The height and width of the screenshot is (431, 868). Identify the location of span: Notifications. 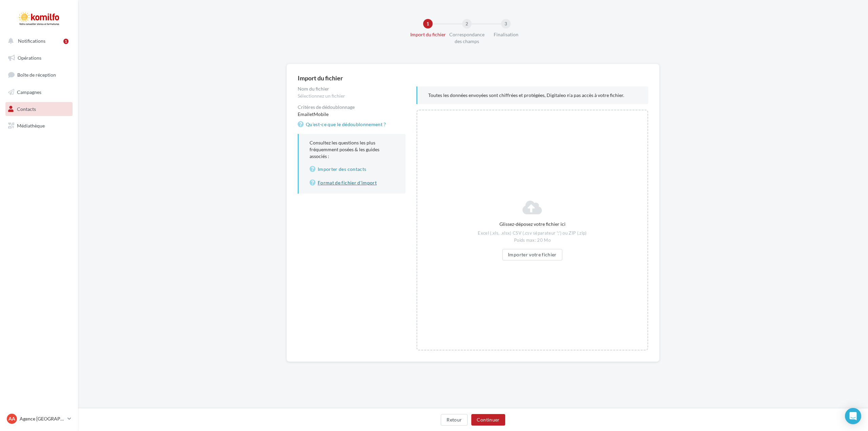
(31, 40).